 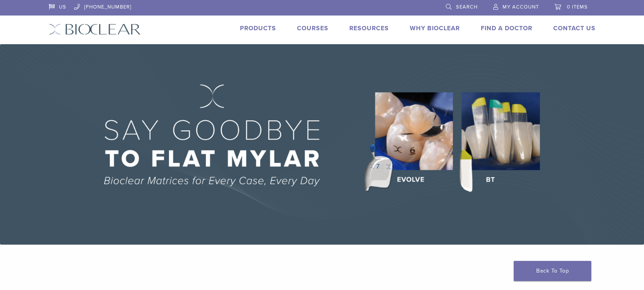 I want to click on a: Products, so click(x=258, y=28).